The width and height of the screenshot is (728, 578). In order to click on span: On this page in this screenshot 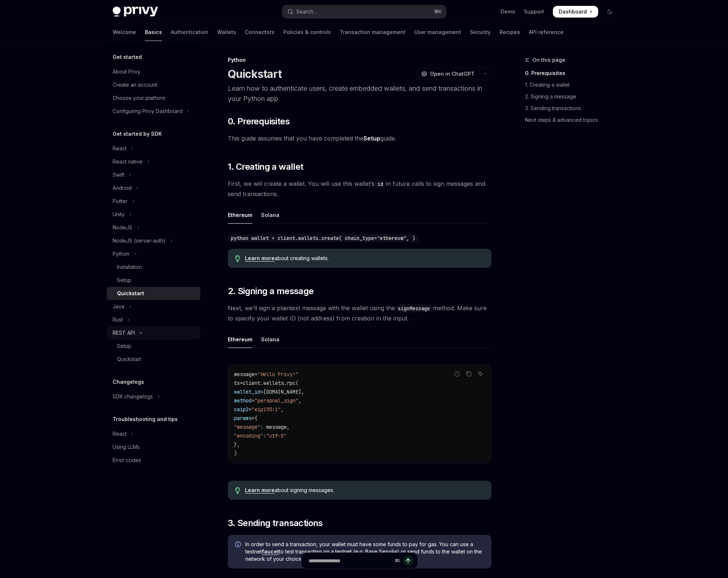, I will do `click(549, 60)`.